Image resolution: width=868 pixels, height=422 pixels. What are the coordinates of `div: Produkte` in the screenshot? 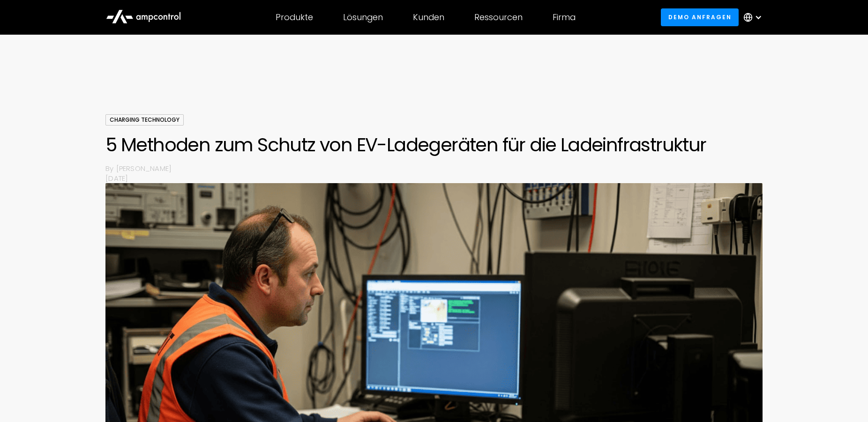 It's located at (294, 17).